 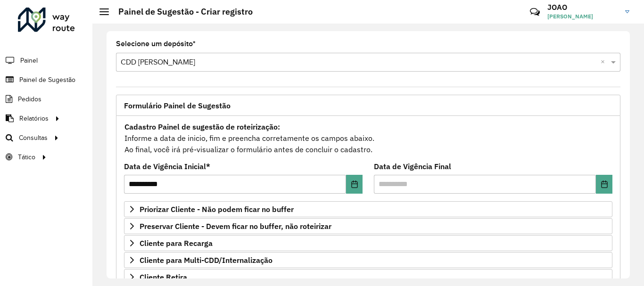 What do you see at coordinates (368, 209) in the screenshot?
I see `a: Priorizar Cliente - Não podem ficar no buffer` at bounding box center [368, 209].